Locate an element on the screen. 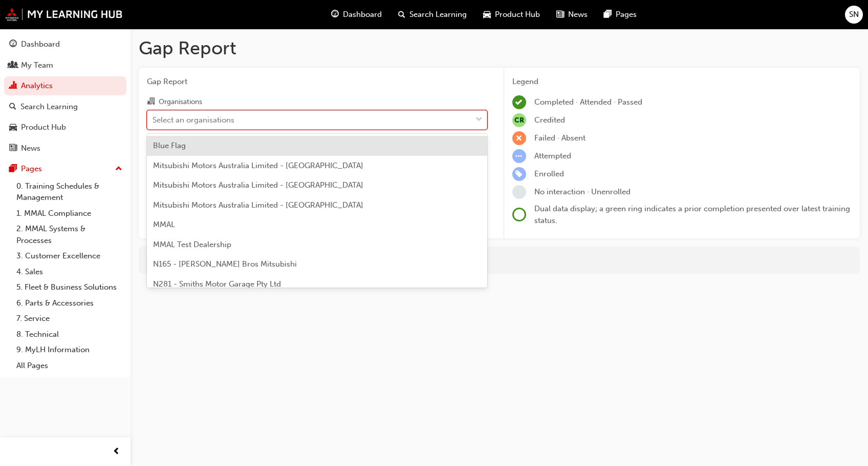 The image size is (868, 466). a: My Team is located at coordinates (65, 65).